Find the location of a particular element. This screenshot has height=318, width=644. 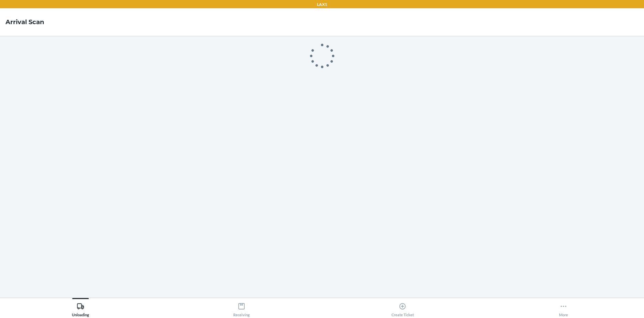

button: Create Ticket is located at coordinates (402, 308).